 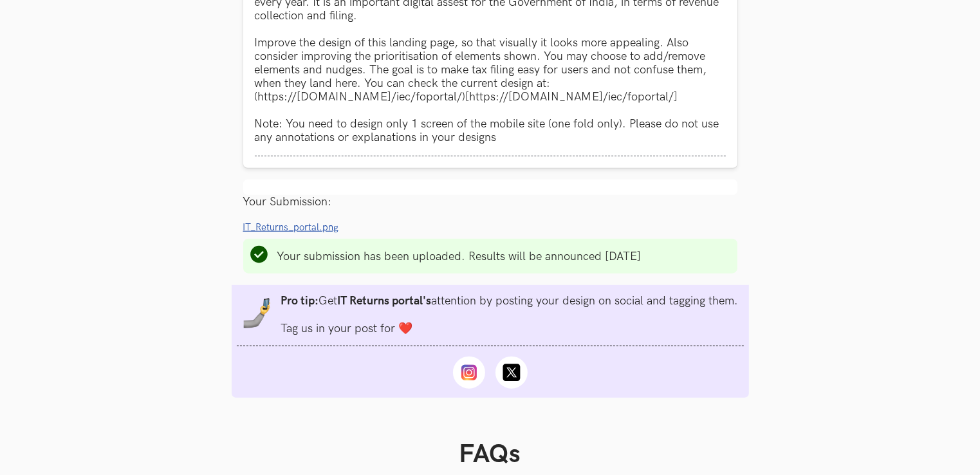 I want to click on span: IT_Returns_portal.png, so click(x=291, y=227).